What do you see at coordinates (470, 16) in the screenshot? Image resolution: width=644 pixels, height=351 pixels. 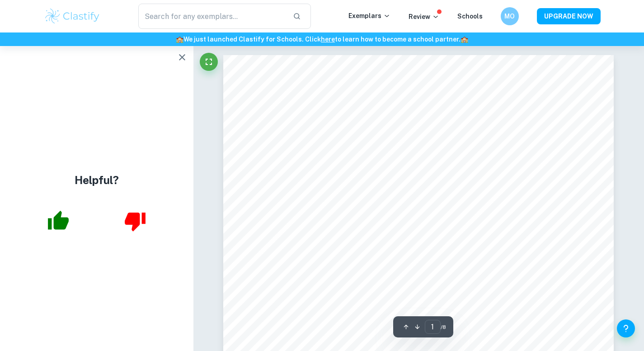 I see `a: Schools` at bounding box center [470, 16].